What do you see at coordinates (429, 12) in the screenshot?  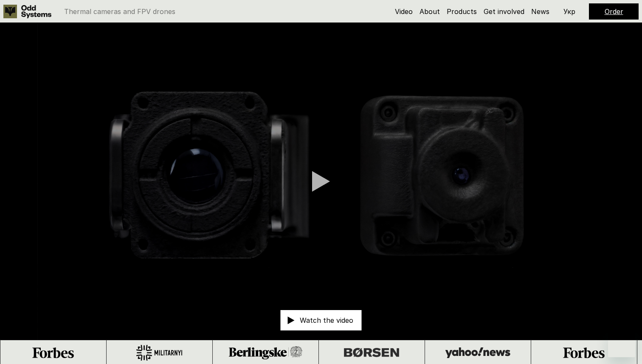 I see `a: About` at bounding box center [429, 12].